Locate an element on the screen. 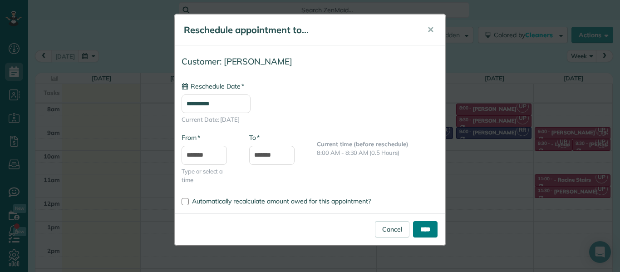 The height and width of the screenshot is (272, 620). b: Current time (before reschedule) is located at coordinates (363, 144).